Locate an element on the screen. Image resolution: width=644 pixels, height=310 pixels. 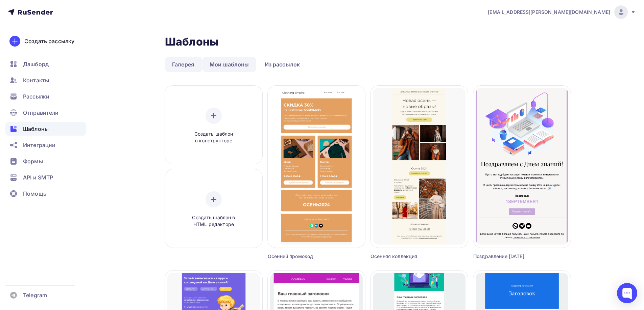
a: Мои шаблоны is located at coordinates (229, 65).